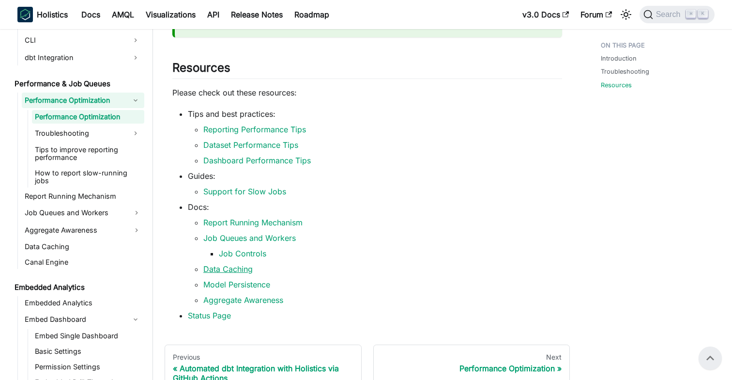  Describe the element at coordinates (136, 319) in the screenshot. I see `button: Collapse sidebar category 'Embed Dashboard'` at that location.